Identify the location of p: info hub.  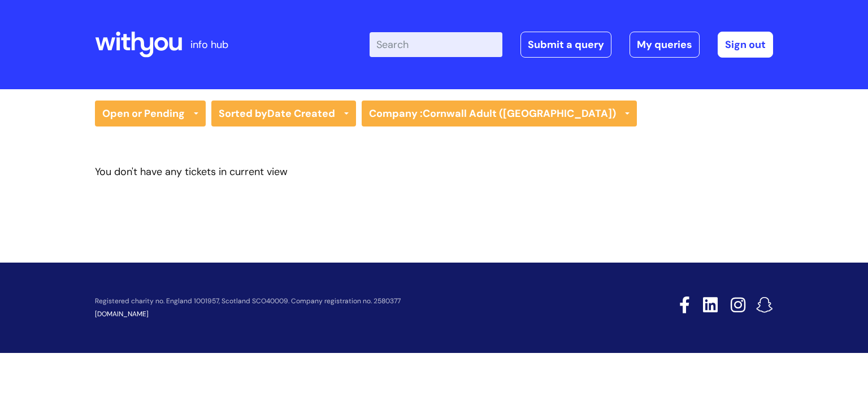
(210, 44).